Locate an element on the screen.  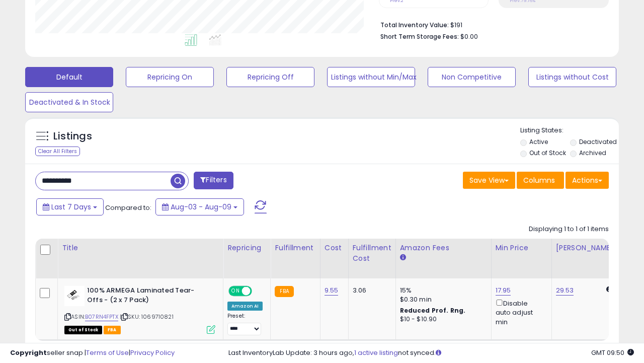
div: Min Price is located at coordinates (521, 248).